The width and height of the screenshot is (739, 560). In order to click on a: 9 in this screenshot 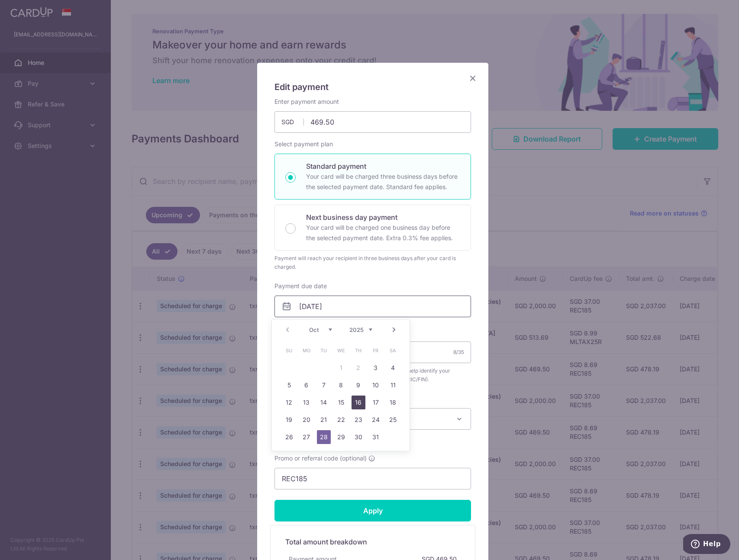, I will do `click(359, 385)`.